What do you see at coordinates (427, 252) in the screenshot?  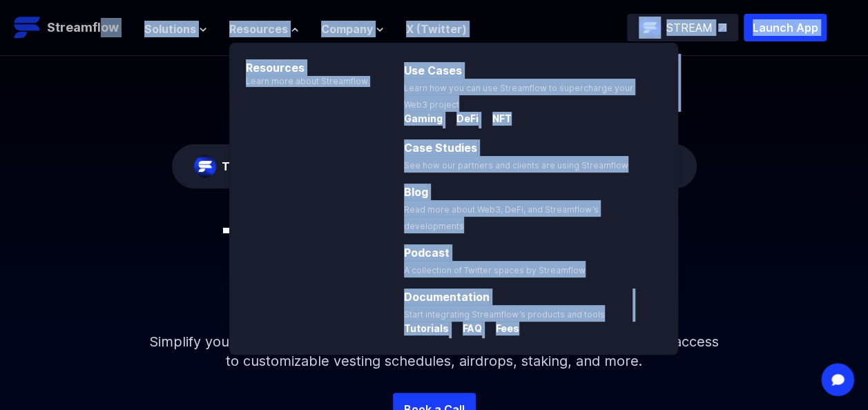 I see `a: Podcast` at bounding box center [427, 252].